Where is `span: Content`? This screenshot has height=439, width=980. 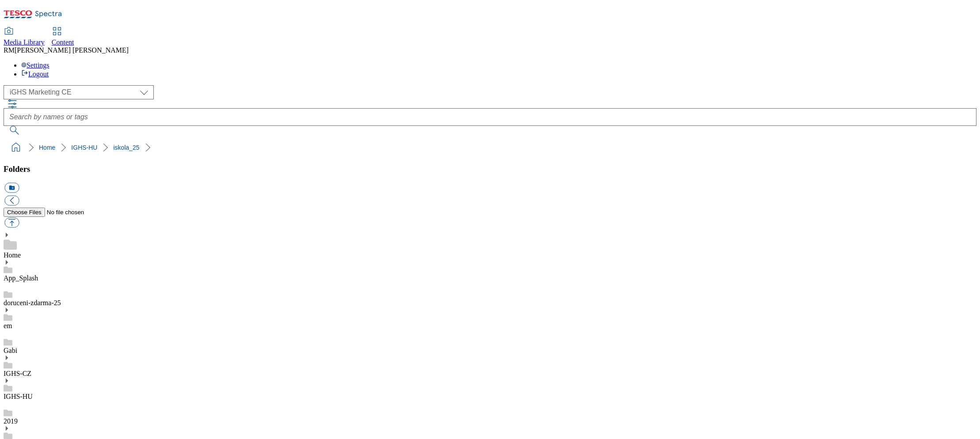 span: Content is located at coordinates (63, 42).